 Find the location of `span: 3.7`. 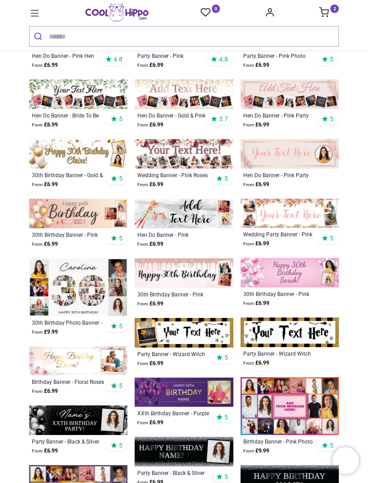

span: 3.7 is located at coordinates (223, 119).